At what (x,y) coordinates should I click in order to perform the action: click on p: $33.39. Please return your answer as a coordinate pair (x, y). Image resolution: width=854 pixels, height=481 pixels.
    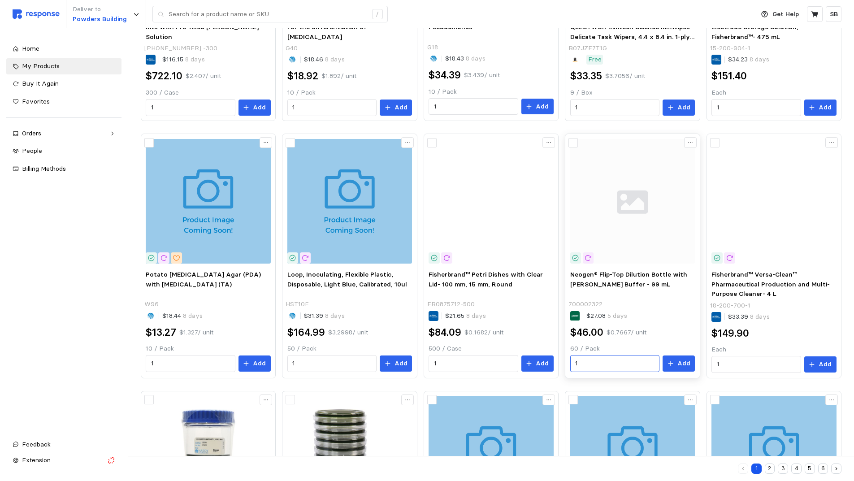
    Looking at the image, I should click on (748, 317).